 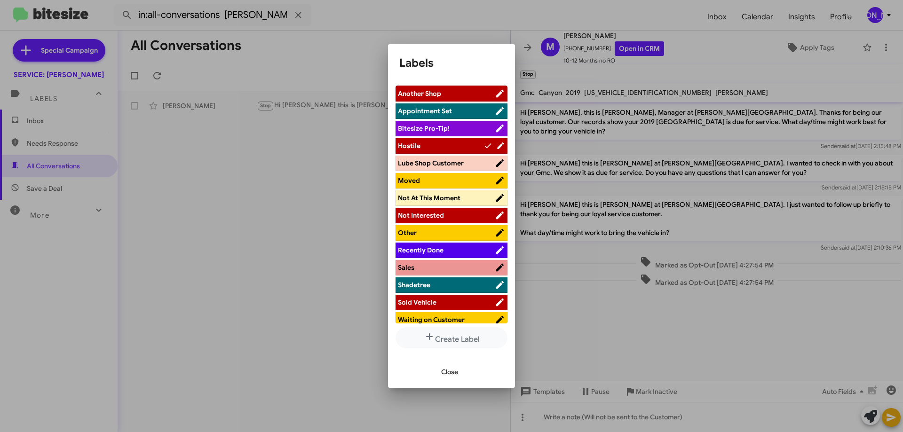 What do you see at coordinates (452, 338) in the screenshot?
I see `button: Create Label` at bounding box center [452, 338].